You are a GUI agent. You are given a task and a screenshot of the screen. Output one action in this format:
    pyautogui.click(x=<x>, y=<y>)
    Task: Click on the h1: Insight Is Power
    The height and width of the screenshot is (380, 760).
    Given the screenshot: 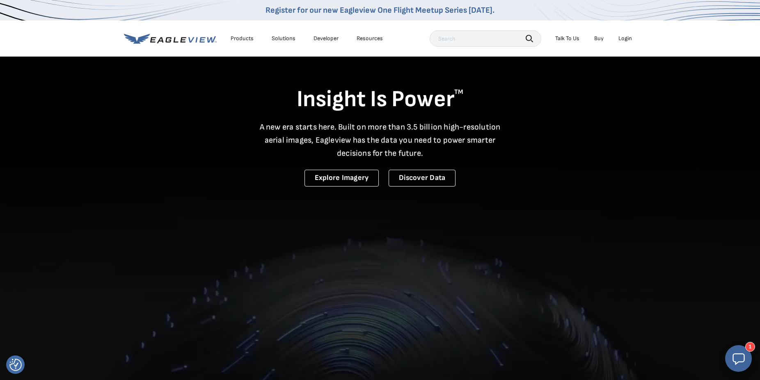 What is the action you would take?
    pyautogui.click(x=380, y=100)
    